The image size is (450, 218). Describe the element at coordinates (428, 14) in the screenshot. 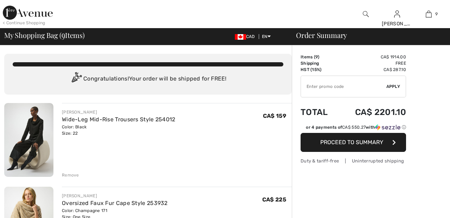

I see `img: My Bag` at that location.